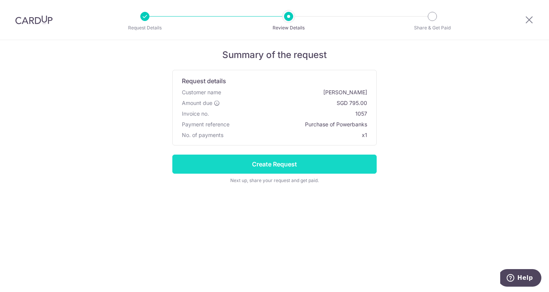 The height and width of the screenshot is (292, 549). What do you see at coordinates (432, 28) in the screenshot?
I see `p: Share & Get Paid` at bounding box center [432, 28].